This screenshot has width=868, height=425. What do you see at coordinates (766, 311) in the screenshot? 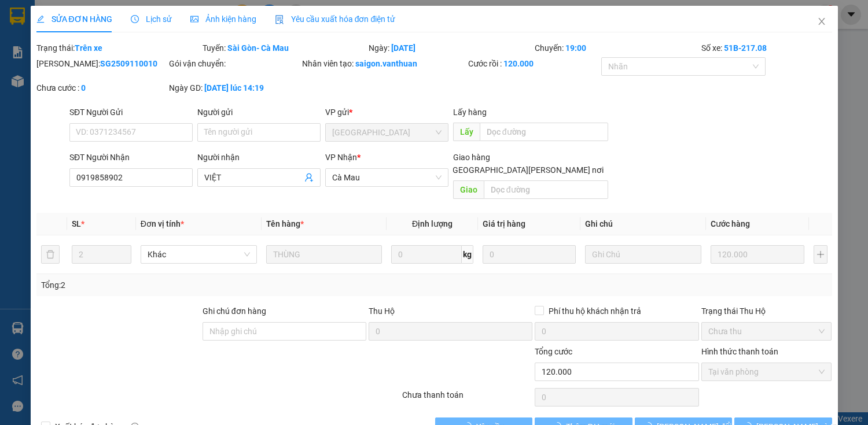
I see `div: Trạng thái Thu Hộ` at bounding box center [766, 311].